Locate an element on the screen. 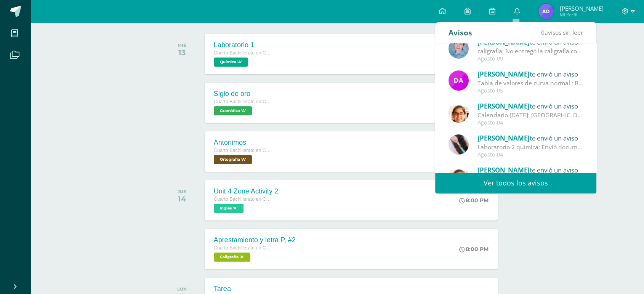 This screenshot has width=644, height=294. span: 0 is located at coordinates (543, 32).